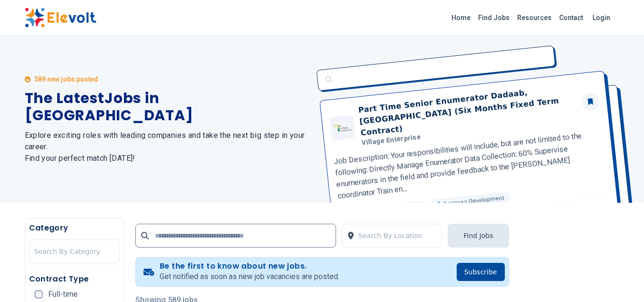  What do you see at coordinates (168, 147) in the screenshot?
I see `h2: Explore exciting roles with leading companies and take the next big step in your career. Find you...` at bounding box center [168, 147].